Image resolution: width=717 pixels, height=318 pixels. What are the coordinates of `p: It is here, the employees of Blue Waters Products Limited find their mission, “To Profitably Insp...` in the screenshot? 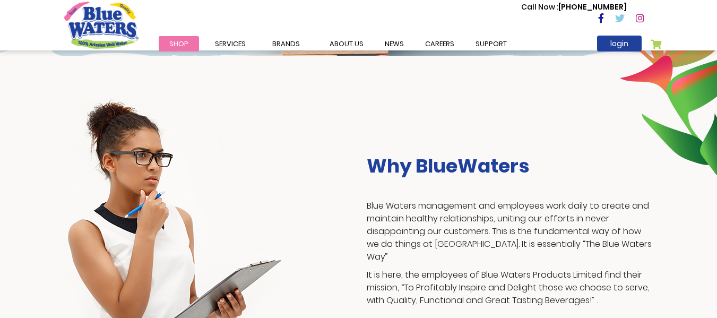 It's located at (510, 288).